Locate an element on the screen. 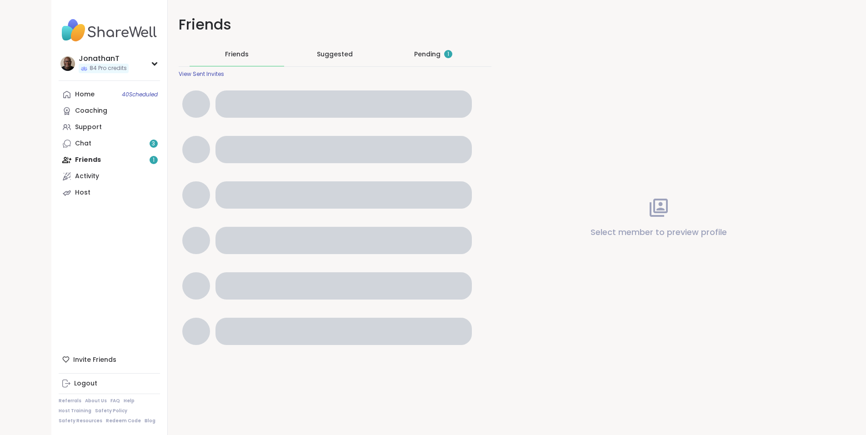  a: Redeem Code is located at coordinates (123, 421).